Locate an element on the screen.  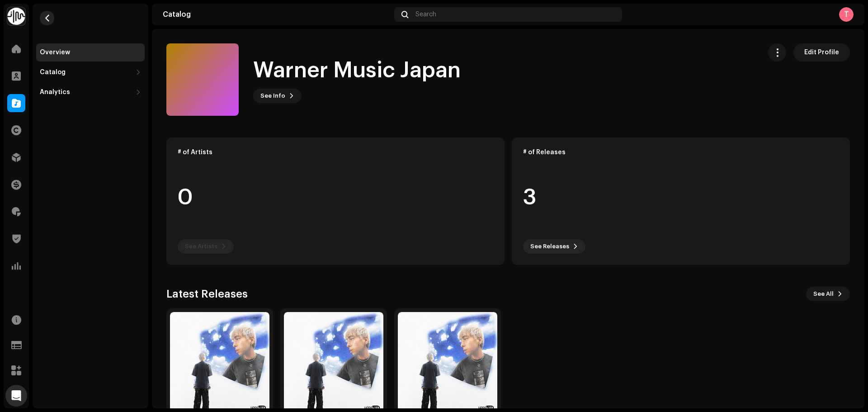
button: See Info is located at coordinates (277, 96).